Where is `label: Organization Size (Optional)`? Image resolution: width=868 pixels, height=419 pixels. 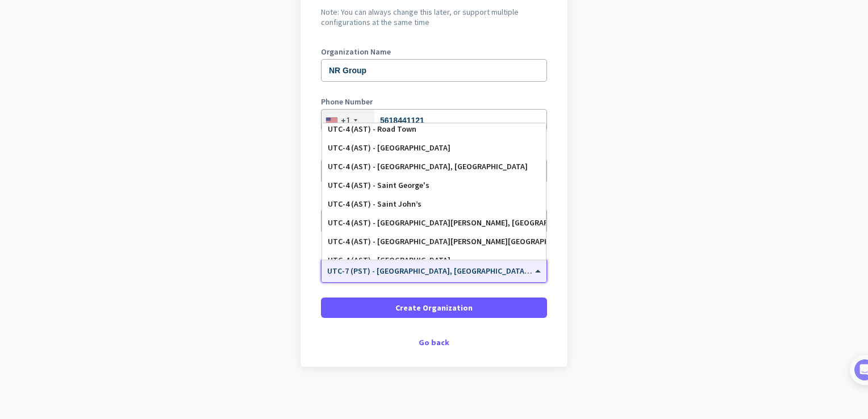
label: Organization Size (Optional) is located at coordinates (434, 201).